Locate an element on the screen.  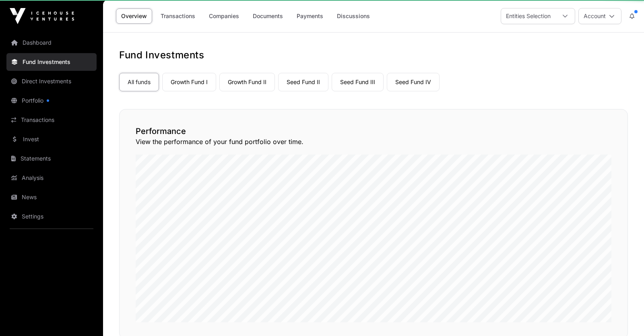
button: Account is located at coordinates (600, 16).